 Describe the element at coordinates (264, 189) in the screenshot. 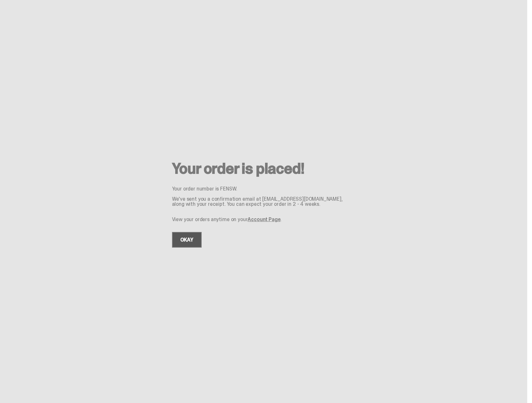

I see `p: Your order number is FENSW.` at that location.